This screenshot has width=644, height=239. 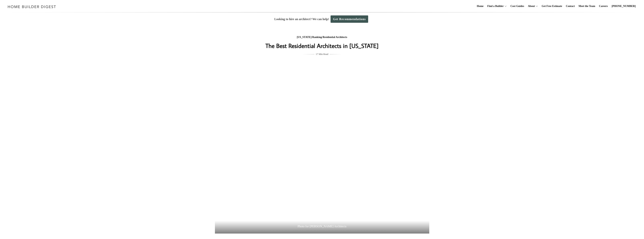 What do you see at coordinates (32, 7) in the screenshot?
I see `img: Home Builder Digest` at bounding box center [32, 7].